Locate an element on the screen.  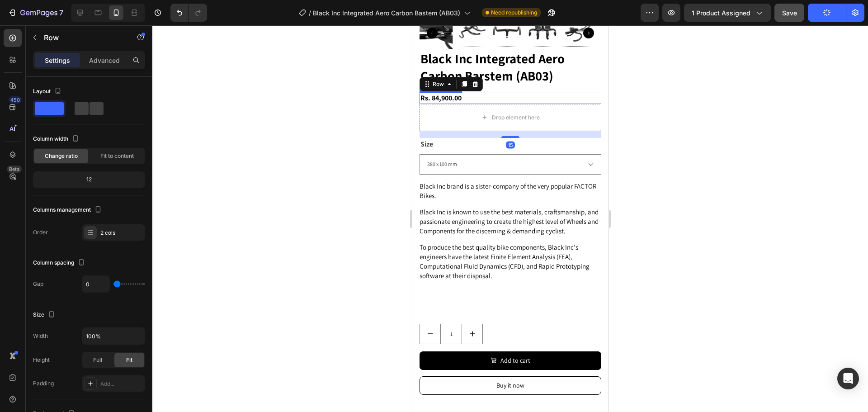
p: 7 is located at coordinates (61, 13).